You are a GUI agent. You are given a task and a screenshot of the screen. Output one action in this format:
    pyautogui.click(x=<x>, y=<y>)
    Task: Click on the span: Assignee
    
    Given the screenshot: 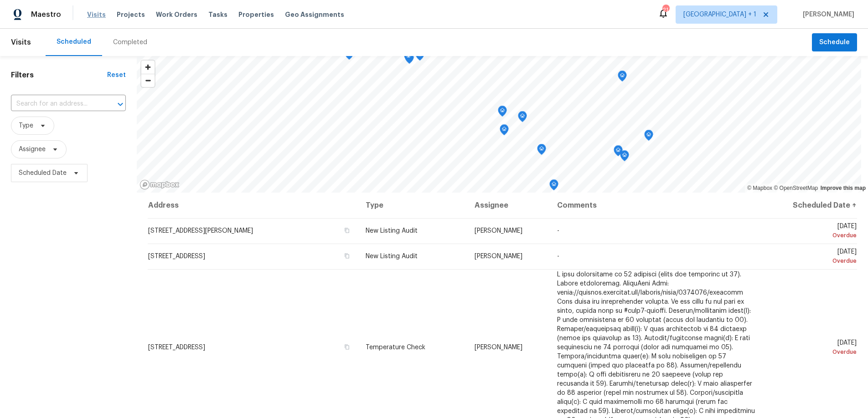 What is the action you would take?
    pyautogui.click(x=32, y=150)
    